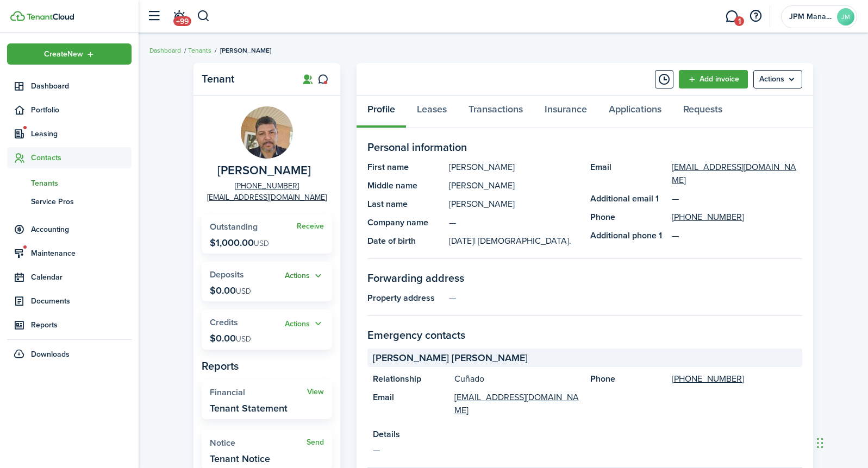 The width and height of the screenshot is (868, 468). What do you see at coordinates (154, 17) in the screenshot?
I see `button: Open sidebar` at bounding box center [154, 17].